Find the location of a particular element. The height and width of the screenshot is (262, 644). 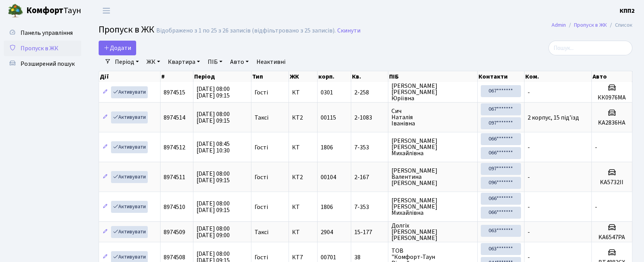

span: 2-167 is located at coordinates (369, 177).